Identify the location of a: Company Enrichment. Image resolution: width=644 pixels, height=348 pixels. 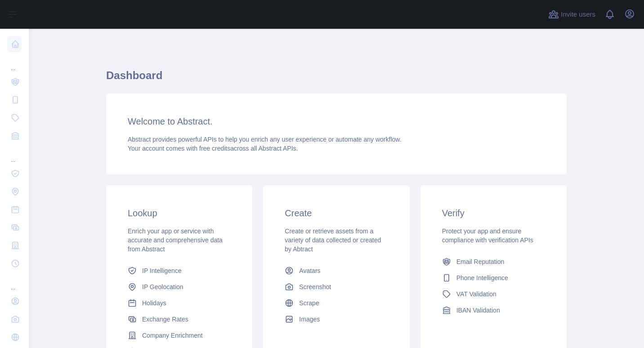
(179, 336).